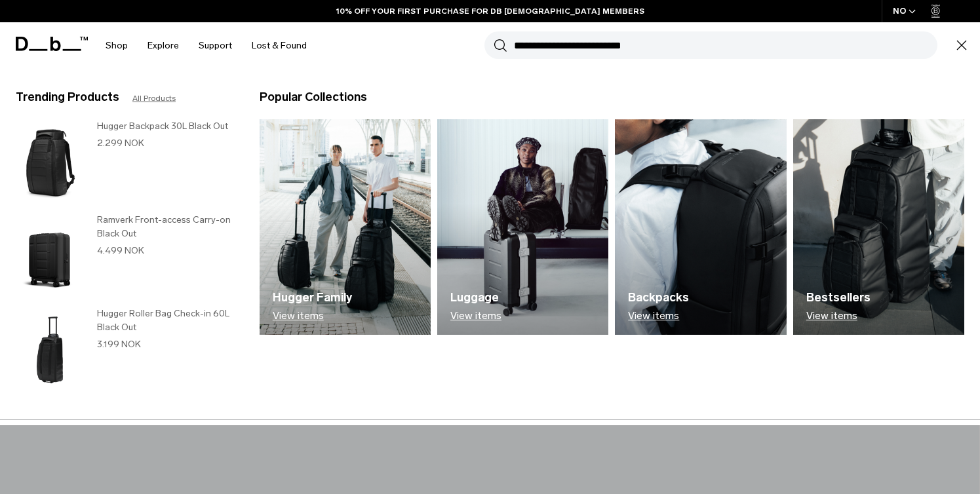 The image size is (980, 494). Describe the element at coordinates (658, 297) in the screenshot. I see `h3: Backpacks` at that location.